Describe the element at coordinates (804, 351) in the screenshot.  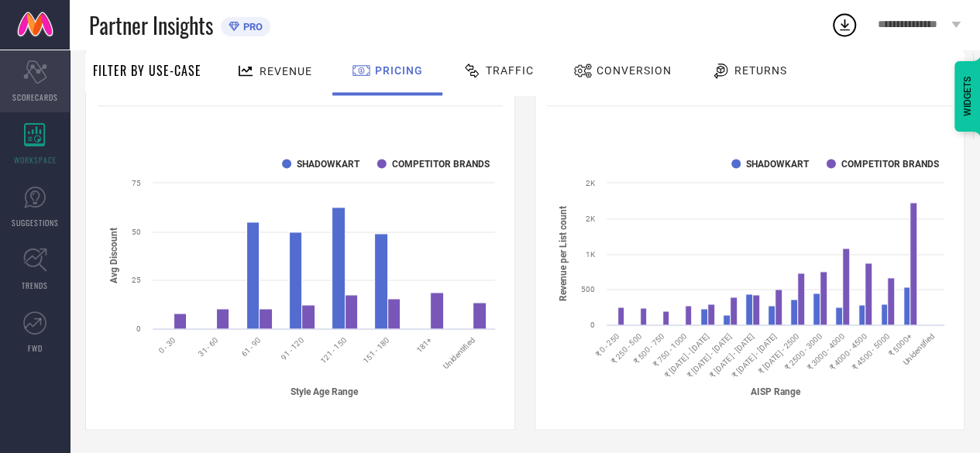
I see `text: ₹ 2500 - 3000` at that location.